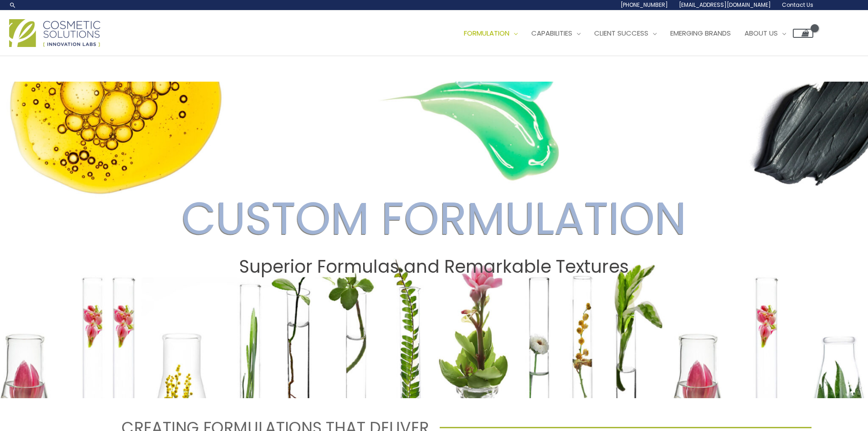  I want to click on span: Emerging Brands, so click(701, 33).